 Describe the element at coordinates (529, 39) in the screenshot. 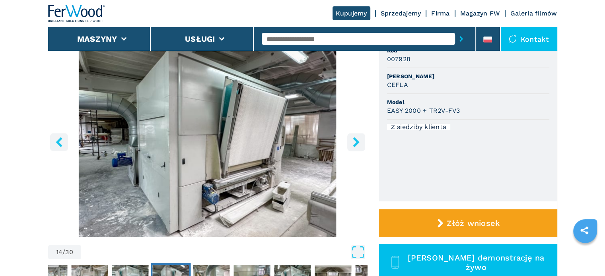

I see `div: Kontakt` at that location.